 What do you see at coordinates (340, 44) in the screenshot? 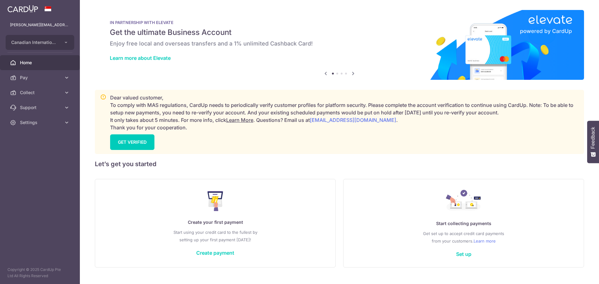
I see `h6: Enjoy free local and overseas transfers and a 1% unlimited Cashback Card!` at bounding box center [340, 44].